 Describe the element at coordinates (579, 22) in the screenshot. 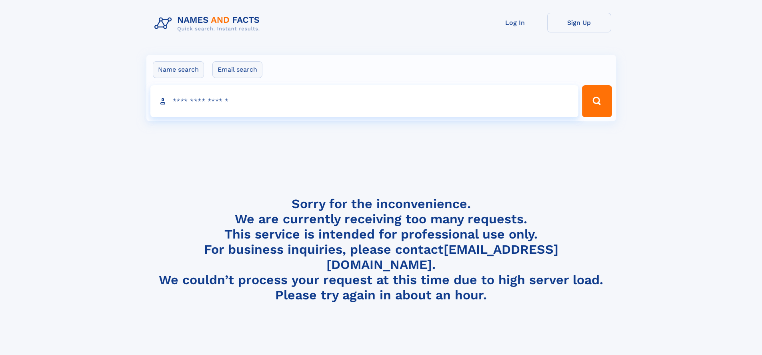

I see `a: Sign Up` at that location.